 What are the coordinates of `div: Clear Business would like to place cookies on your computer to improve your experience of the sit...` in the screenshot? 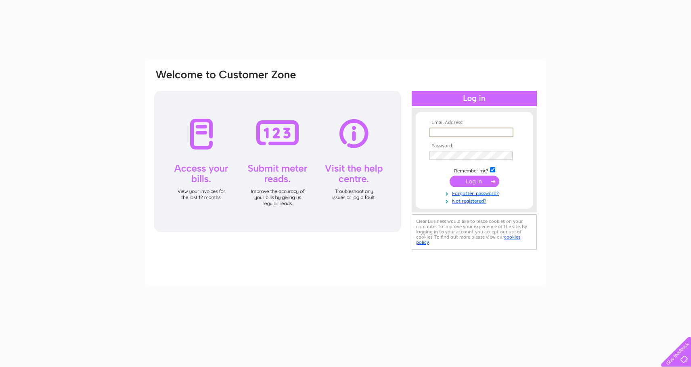 It's located at (474, 232).